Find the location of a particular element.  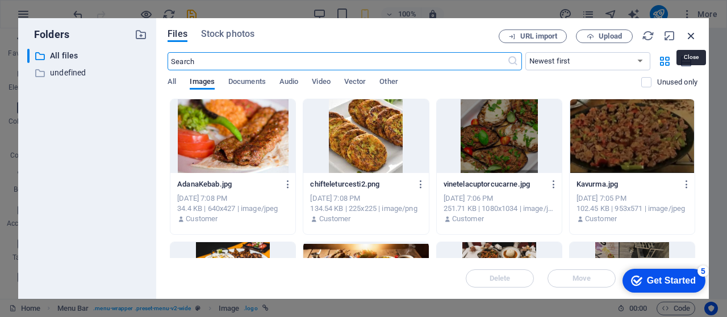

span: Upload is located at coordinates (610, 36).